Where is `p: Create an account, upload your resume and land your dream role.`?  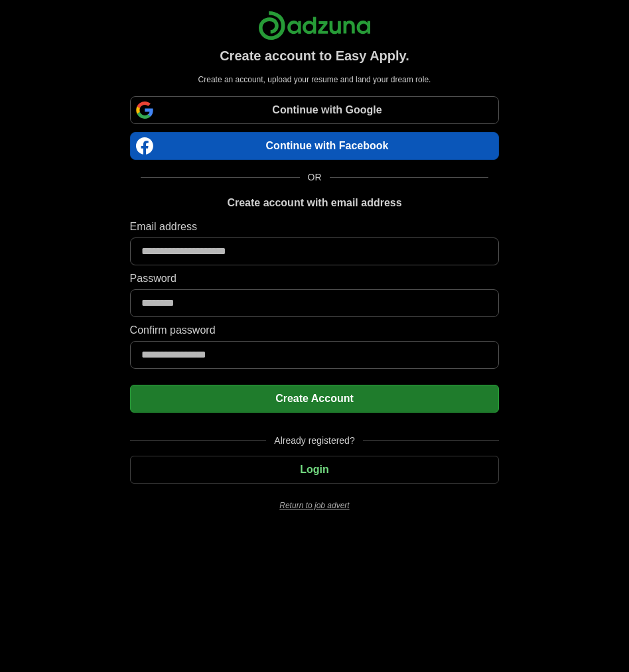 p: Create an account, upload your resume and land your dream role. is located at coordinates (315, 80).